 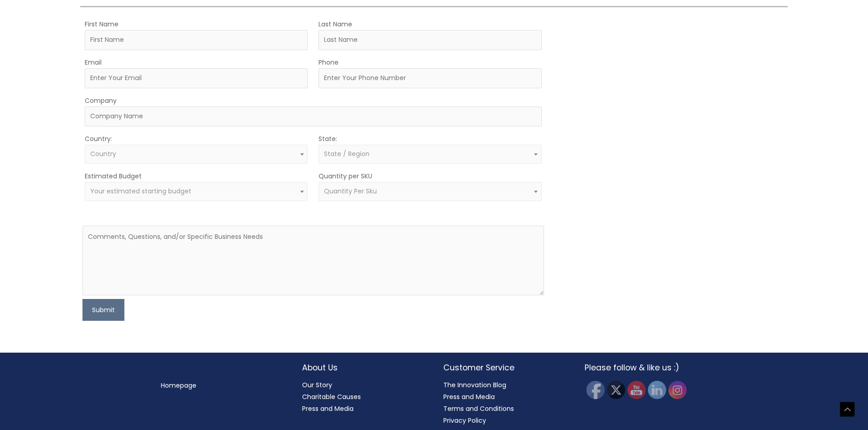 What do you see at coordinates (317, 385) in the screenshot?
I see `a: Our Story` at bounding box center [317, 385].